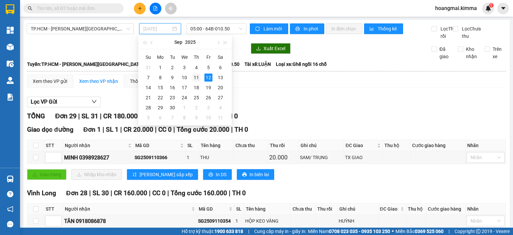  What do you see at coordinates (97, 174) in the screenshot?
I see `button: downloadNhập kho nhận` at bounding box center [97, 174].